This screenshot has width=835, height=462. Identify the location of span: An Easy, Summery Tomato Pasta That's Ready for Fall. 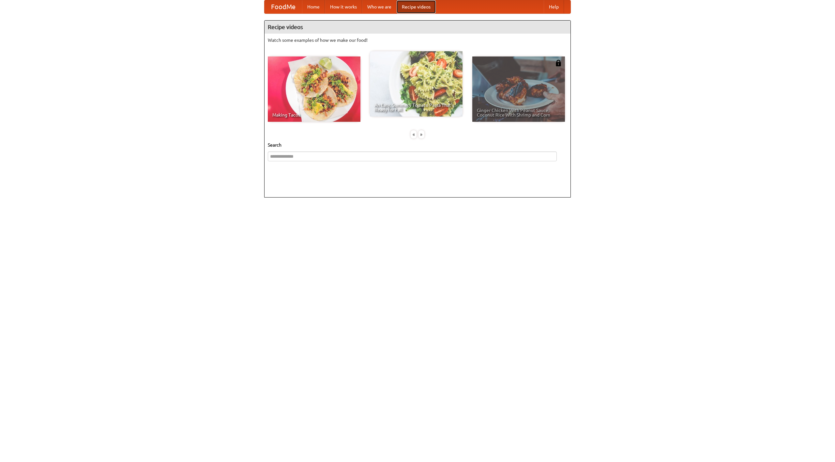
(416, 107).